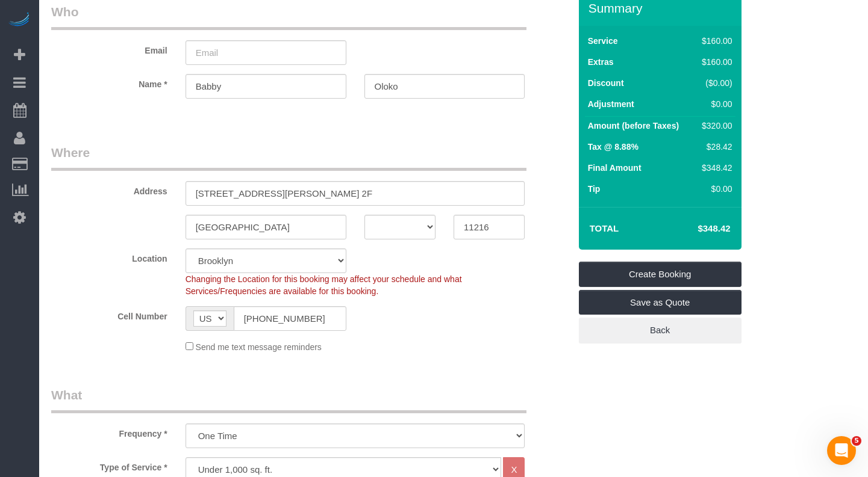 The image size is (868, 477). Describe the element at coordinates (714, 168) in the screenshot. I see `div: $348.42` at that location.